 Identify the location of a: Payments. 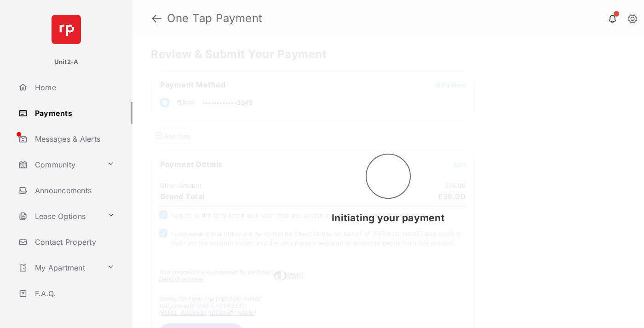
(74, 113).